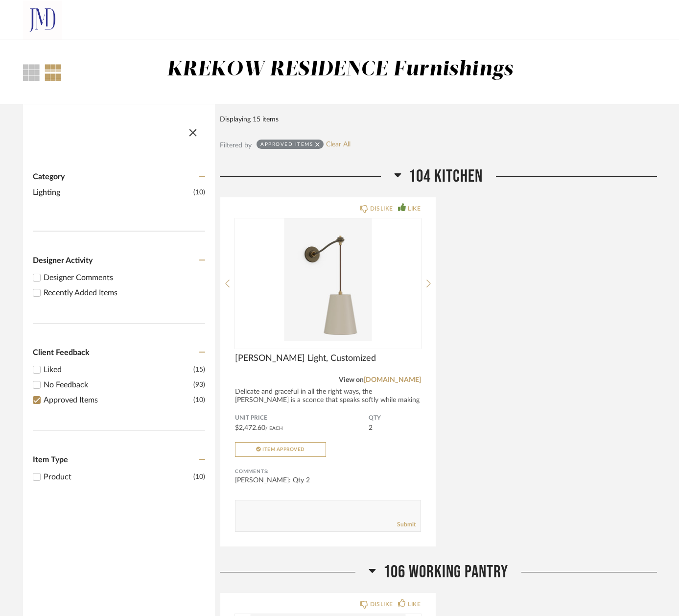  What do you see at coordinates (250, 428) in the screenshot?
I see `span: $2,472.60` at bounding box center [250, 428].